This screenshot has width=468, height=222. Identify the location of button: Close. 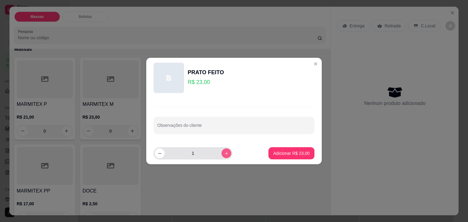
(316, 64).